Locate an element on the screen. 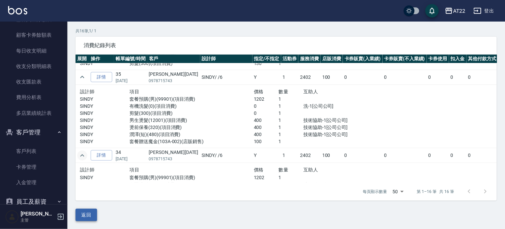 The width and height of the screenshot is (505, 229). p: 套餐贈送魔金(103A-002)(店販銷售) is located at coordinates (192, 142).